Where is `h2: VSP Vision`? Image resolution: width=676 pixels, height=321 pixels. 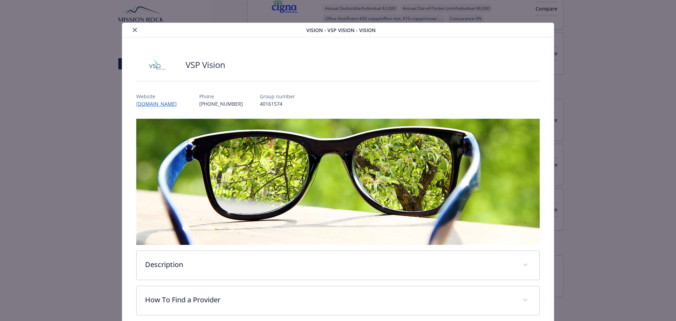
h2: VSP Vision is located at coordinates (205, 65).